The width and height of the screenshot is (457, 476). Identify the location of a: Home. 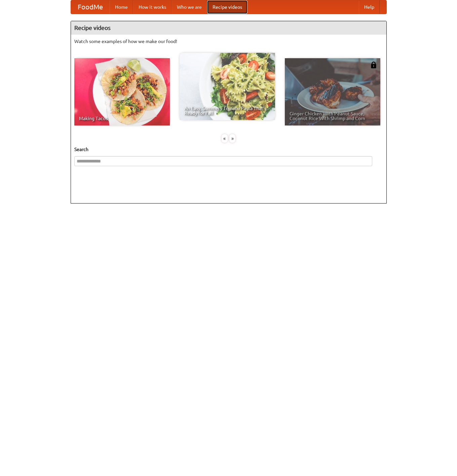
(122, 7).